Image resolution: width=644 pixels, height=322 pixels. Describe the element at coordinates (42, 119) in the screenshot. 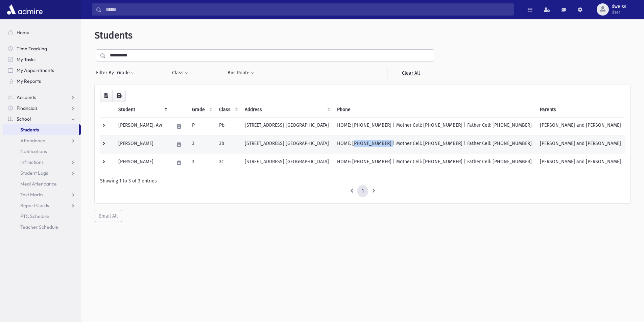

I see `a: School` at that location.